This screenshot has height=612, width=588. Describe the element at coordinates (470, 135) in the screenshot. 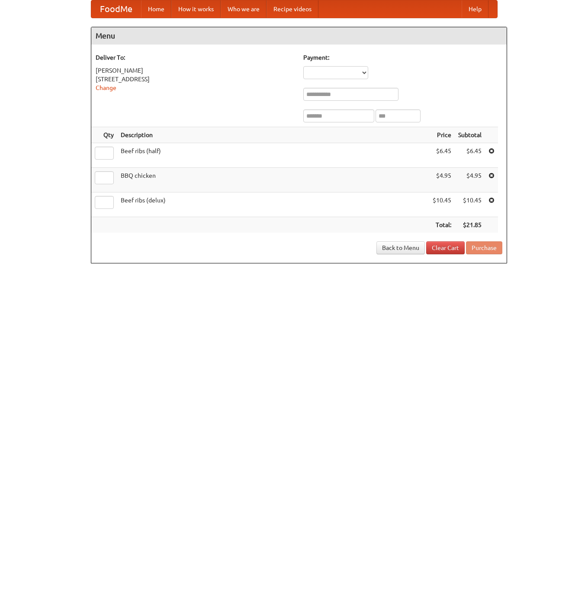

I see `th: Subtotal` at that location.